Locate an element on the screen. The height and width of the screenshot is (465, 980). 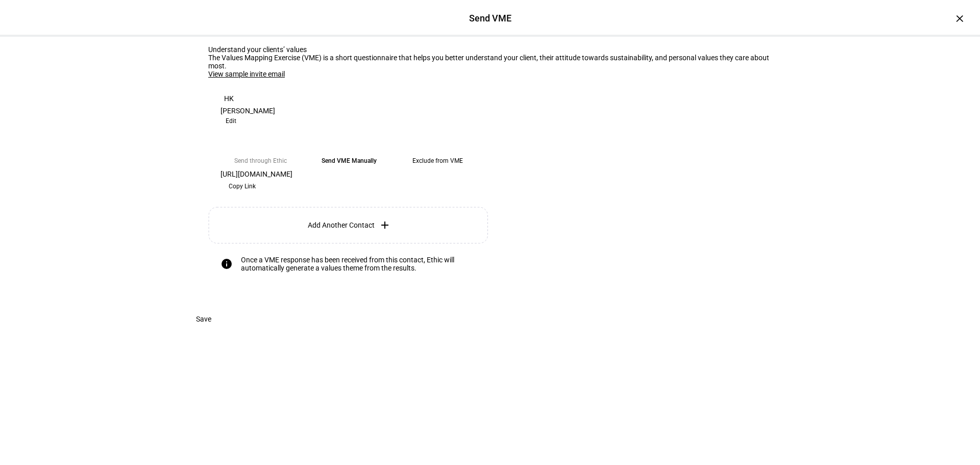
button: Copy Link is located at coordinates (242, 186).